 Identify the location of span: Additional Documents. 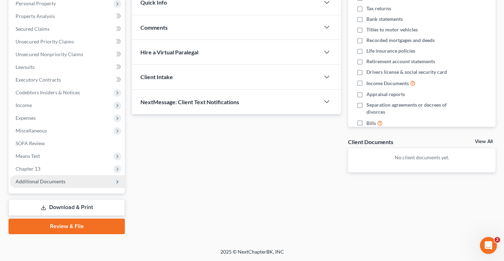
(40, 182).